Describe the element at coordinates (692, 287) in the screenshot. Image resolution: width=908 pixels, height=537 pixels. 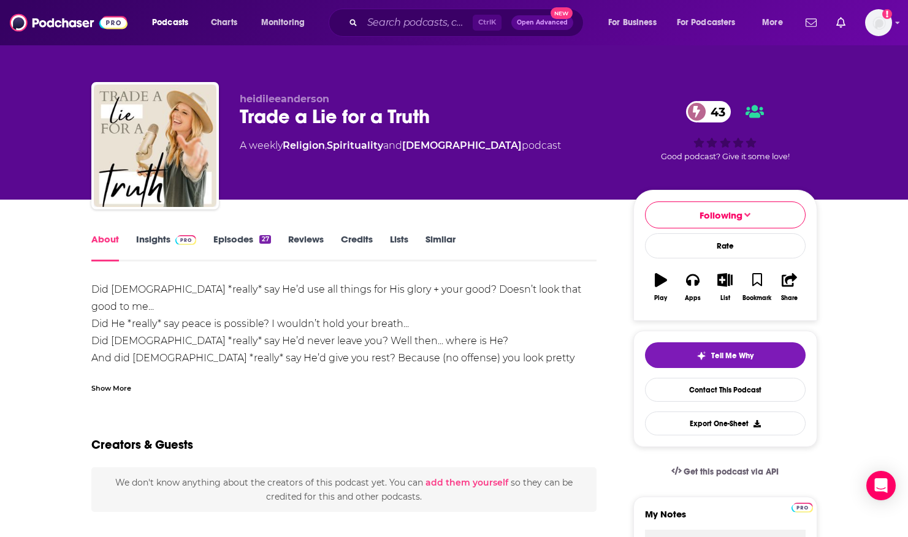
I see `button: Apps` at that location.